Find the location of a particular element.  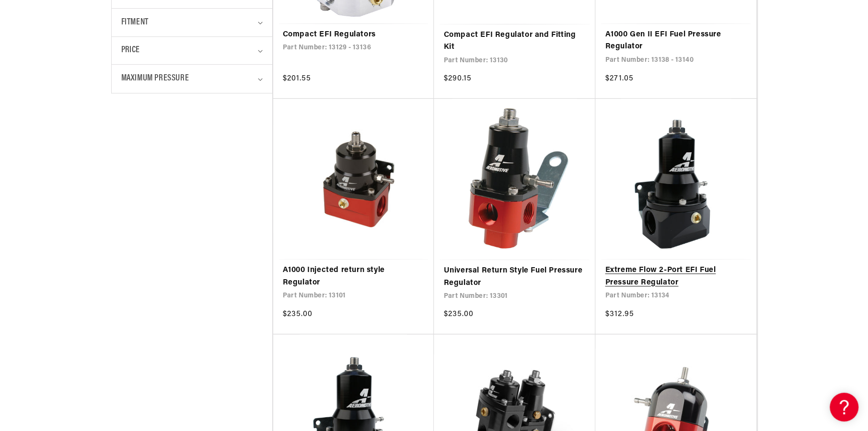

a: Extreme Flow 2-Port EFI Fuel Pressure Regulator is located at coordinates (676, 276).